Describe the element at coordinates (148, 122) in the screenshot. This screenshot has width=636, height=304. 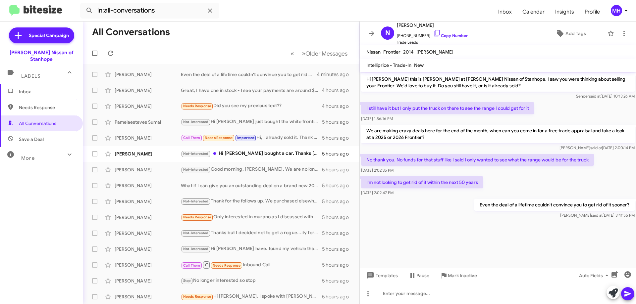
I see `div: Pamelaesteves Sumal` at that location.